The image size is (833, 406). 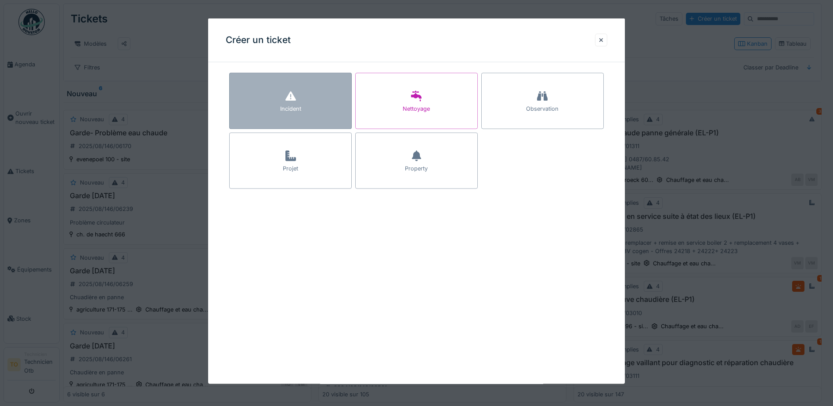 I want to click on h3: Créer un ticket, so click(x=258, y=40).